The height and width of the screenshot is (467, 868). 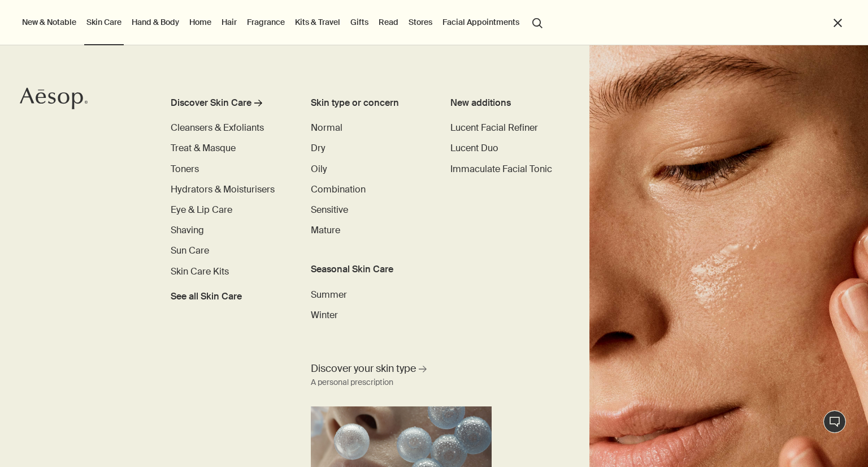 What do you see at coordinates (834, 421) in the screenshot?
I see `button: Chat en direct` at bounding box center [834, 421].